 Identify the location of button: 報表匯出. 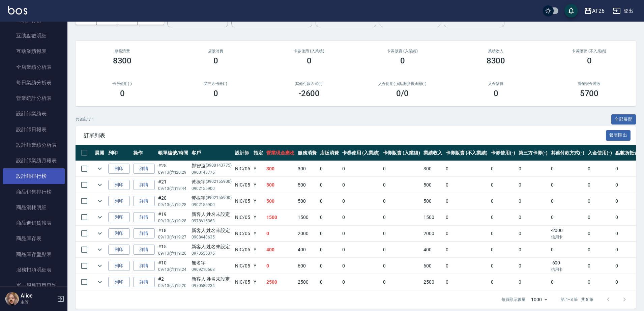
(618, 135).